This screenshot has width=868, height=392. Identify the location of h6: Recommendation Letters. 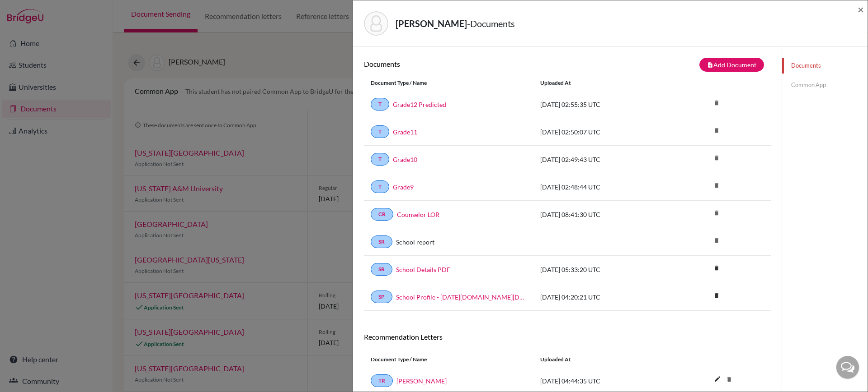
(567, 337).